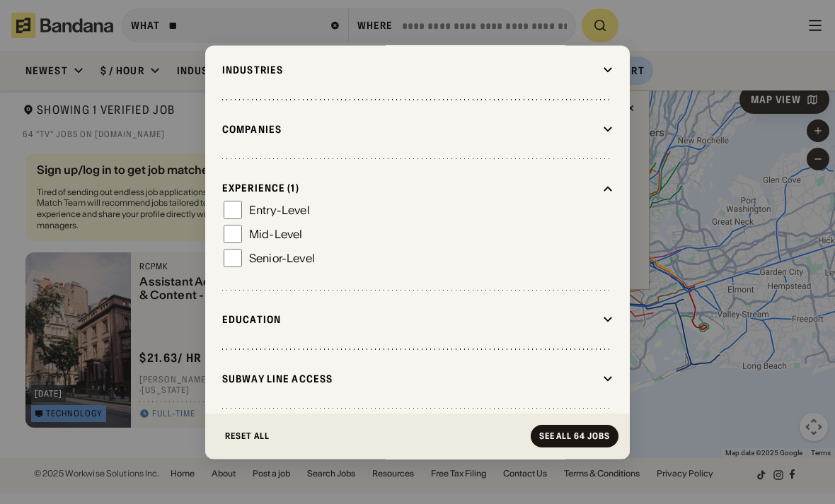 The width and height of the screenshot is (835, 504). Describe the element at coordinates (410, 130) in the screenshot. I see `div: Companies` at that location.